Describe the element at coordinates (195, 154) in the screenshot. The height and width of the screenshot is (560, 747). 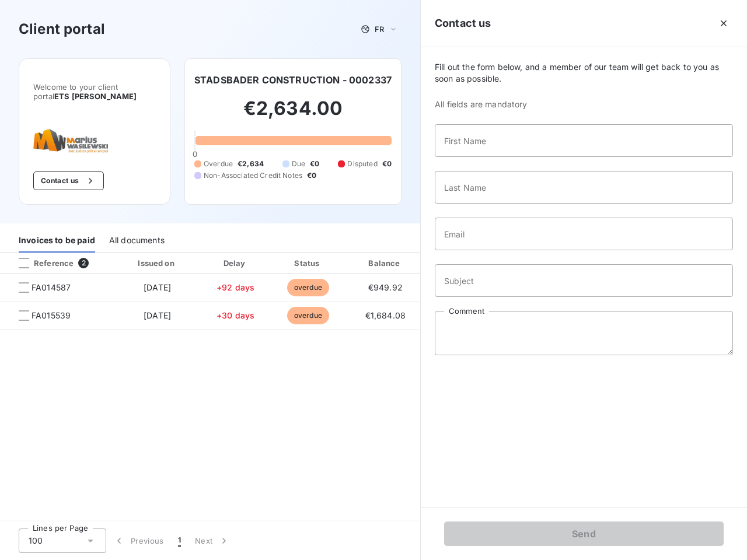
I see `span: 0` at that location.